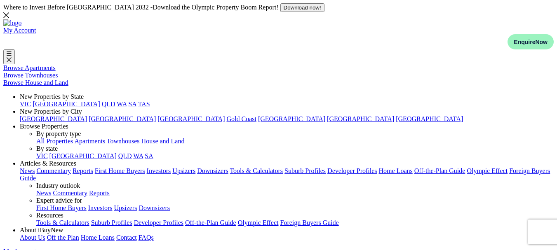 This screenshot has height=250, width=557. Describe the element at coordinates (144, 104) in the screenshot. I see `a: TAS` at that location.